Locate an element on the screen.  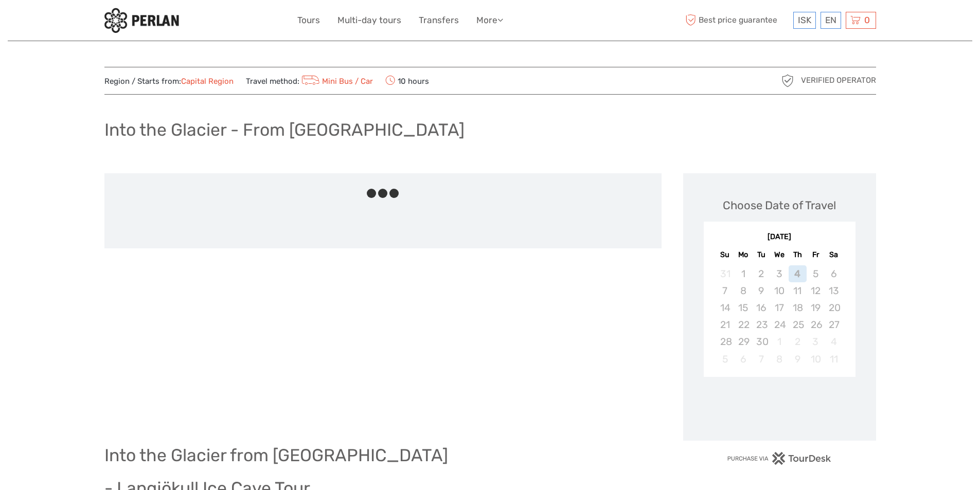
div: EN is located at coordinates (831, 20).